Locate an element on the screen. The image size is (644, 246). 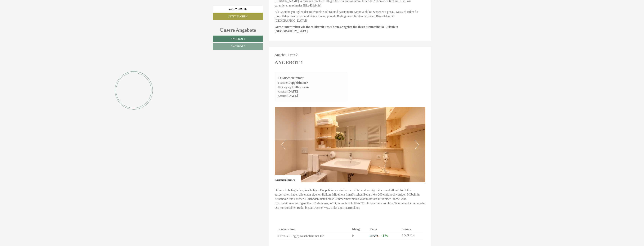
td: 1.583,71 € is located at coordinates (412, 236).